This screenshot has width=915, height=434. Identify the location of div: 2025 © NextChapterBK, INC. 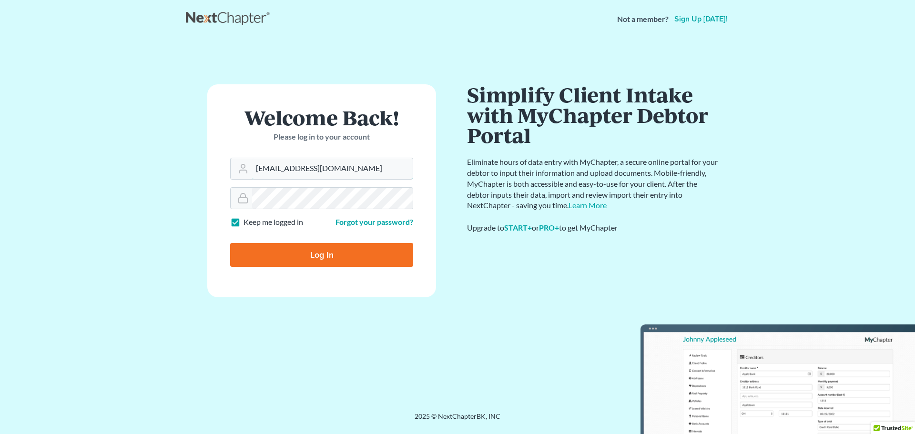
(458, 420).